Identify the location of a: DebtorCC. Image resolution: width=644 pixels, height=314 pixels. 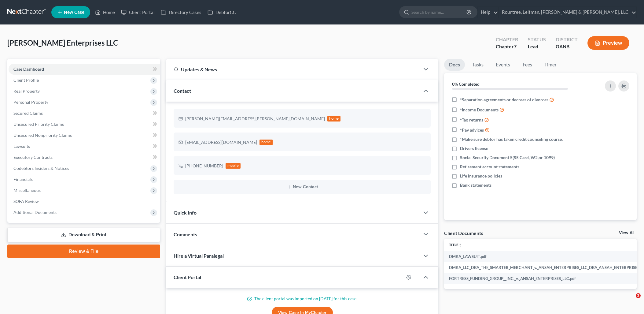
(222, 12).